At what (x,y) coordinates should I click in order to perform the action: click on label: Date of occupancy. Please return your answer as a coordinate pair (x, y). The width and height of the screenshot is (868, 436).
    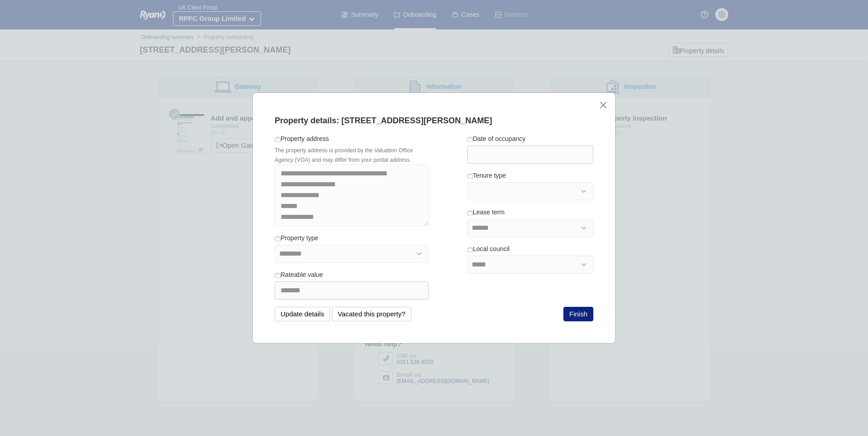
    Looking at the image, I should click on (497, 139).